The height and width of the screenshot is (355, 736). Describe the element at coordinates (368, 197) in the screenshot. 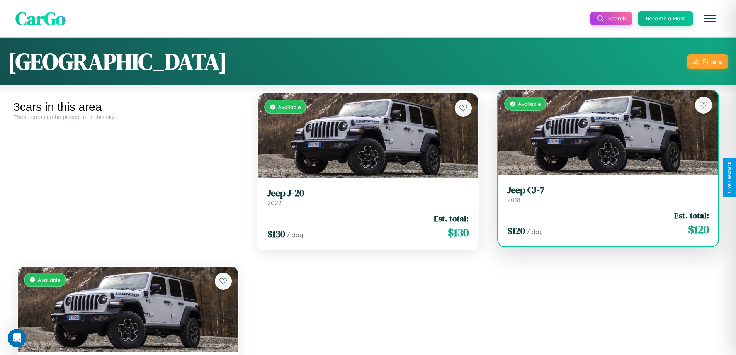

I see `a: Jeep J-202022` at that location.